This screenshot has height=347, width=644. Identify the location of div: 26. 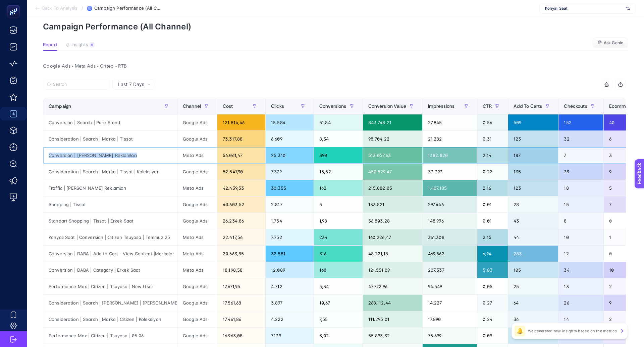
(580, 303).